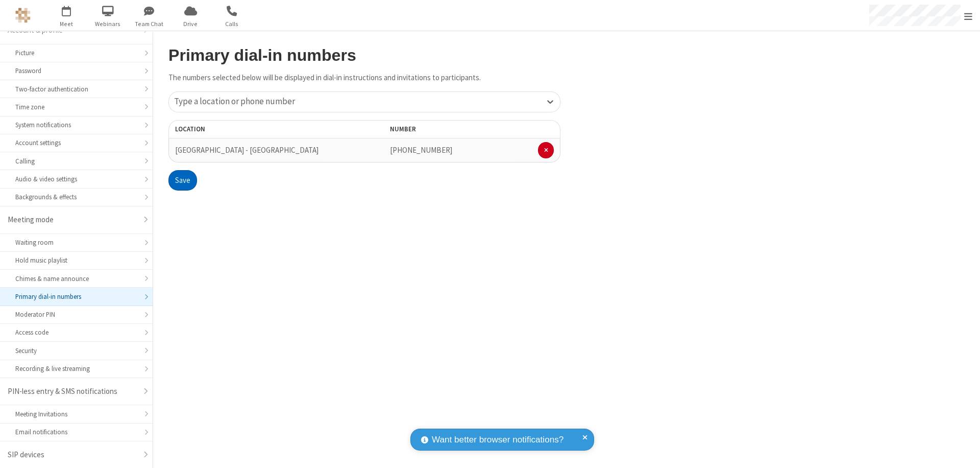  I want to click on span: Want better browser notifications?, so click(498, 440).